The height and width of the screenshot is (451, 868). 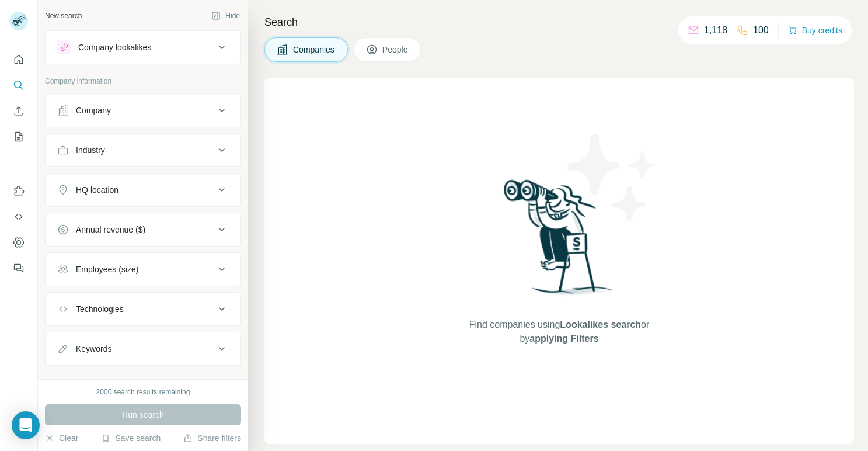 I want to click on div: HQ location, so click(x=97, y=190).